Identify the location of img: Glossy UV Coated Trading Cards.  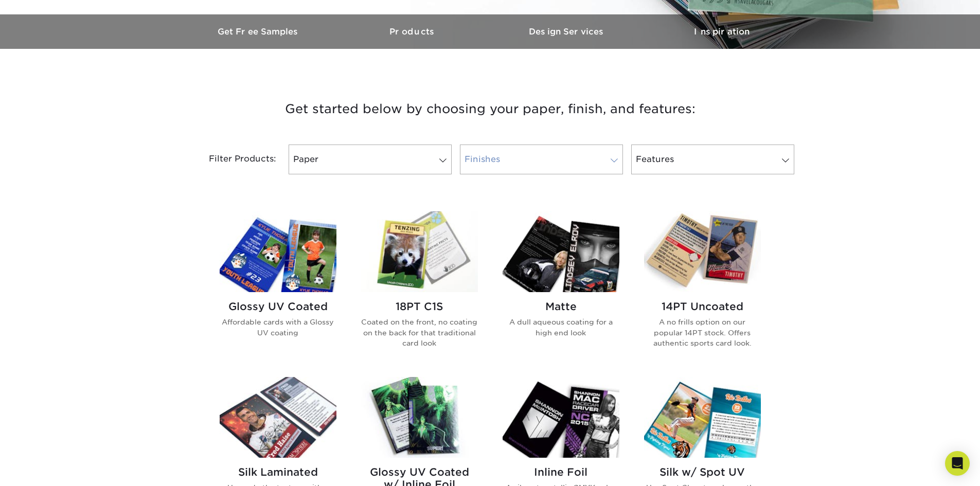
(278, 251).